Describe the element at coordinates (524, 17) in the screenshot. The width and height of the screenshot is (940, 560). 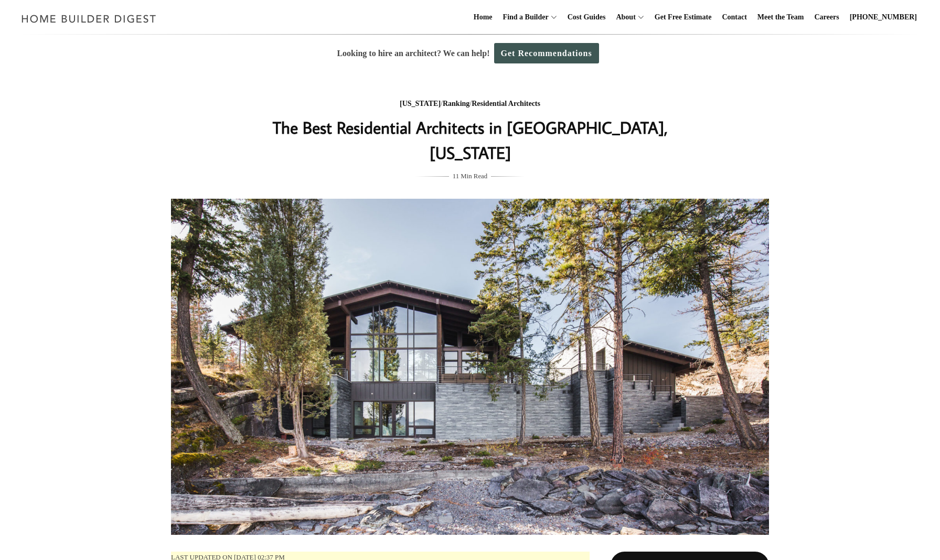
I see `a: Find a Builder` at that location.